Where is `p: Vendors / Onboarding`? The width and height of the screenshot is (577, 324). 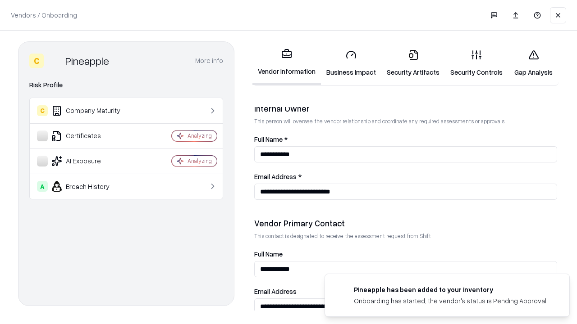
p: Vendors / Onboarding is located at coordinates (44, 15).